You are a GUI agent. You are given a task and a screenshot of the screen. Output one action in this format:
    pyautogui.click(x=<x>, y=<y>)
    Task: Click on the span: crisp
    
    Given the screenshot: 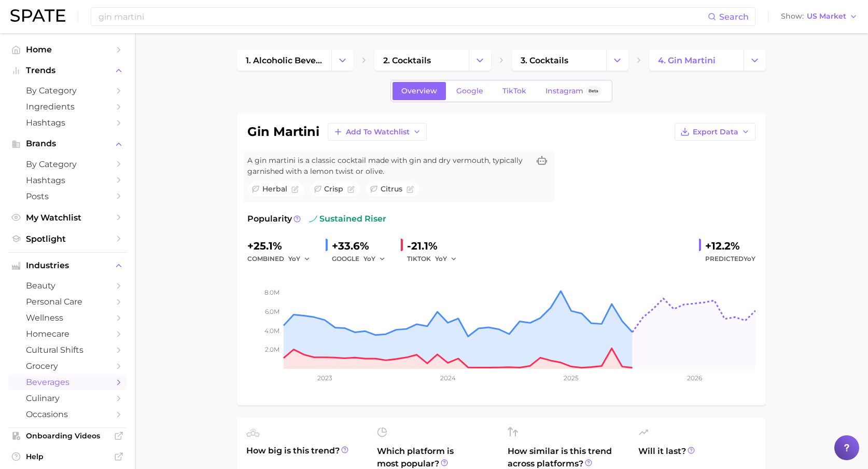 What is the action you would take?
    pyautogui.click(x=333, y=189)
    